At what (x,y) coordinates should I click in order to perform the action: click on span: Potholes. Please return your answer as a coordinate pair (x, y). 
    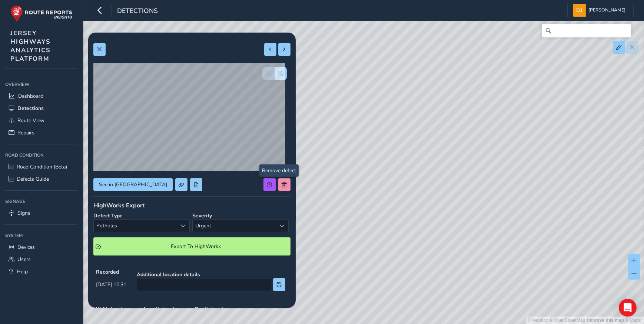
    Looking at the image, I should click on (135, 225).